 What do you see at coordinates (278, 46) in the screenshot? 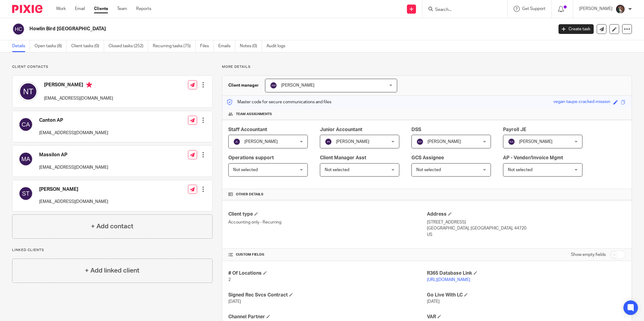
I see `a: Audit logs` at bounding box center [278, 46].